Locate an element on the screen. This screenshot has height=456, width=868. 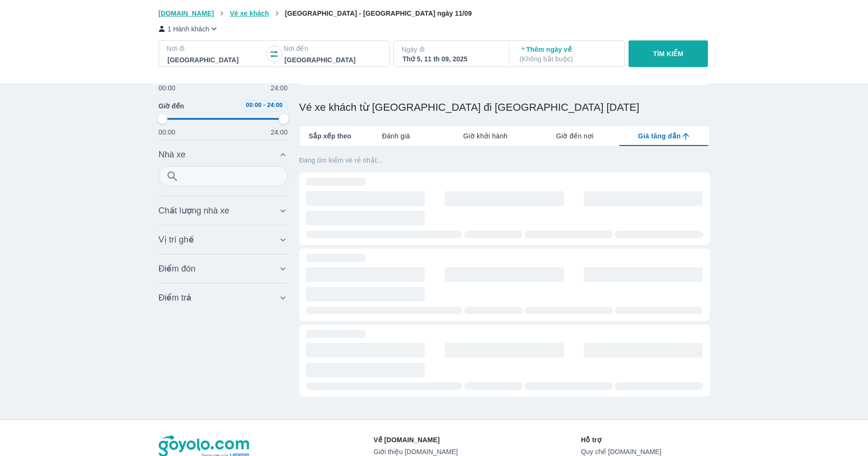
span: Chất lượng nhà xe is located at coordinates (194, 211).